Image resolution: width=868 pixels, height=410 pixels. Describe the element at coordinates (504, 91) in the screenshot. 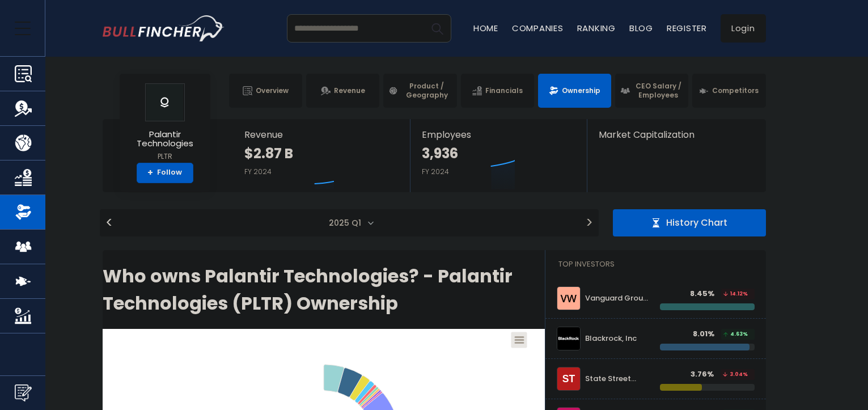

I see `span: Financials` at that location.